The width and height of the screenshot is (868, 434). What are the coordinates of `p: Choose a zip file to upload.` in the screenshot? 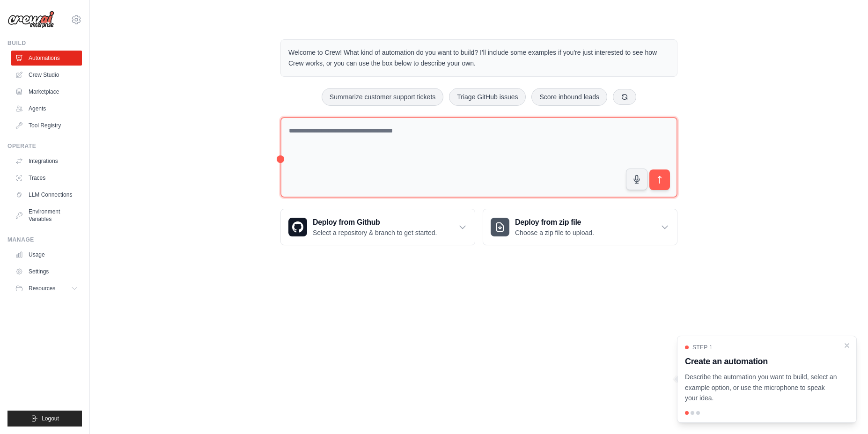 It's located at (554, 233).